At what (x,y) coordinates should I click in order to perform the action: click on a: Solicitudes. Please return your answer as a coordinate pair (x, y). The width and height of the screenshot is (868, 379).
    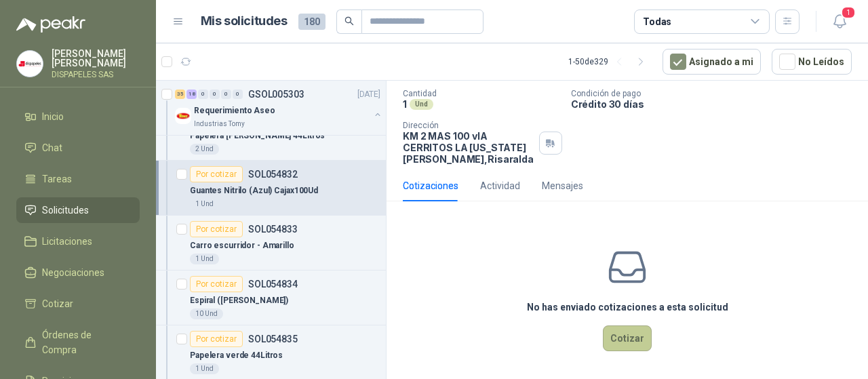
    Looking at the image, I should click on (78, 210).